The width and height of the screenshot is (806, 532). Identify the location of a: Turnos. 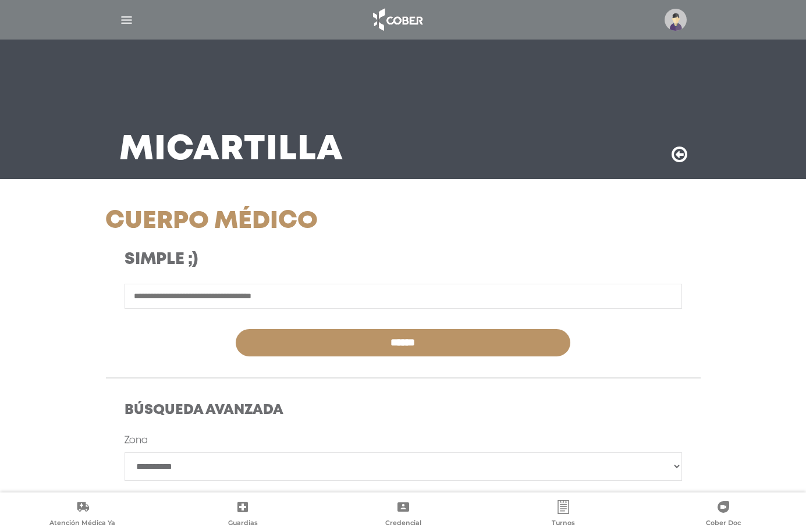
(563, 514).